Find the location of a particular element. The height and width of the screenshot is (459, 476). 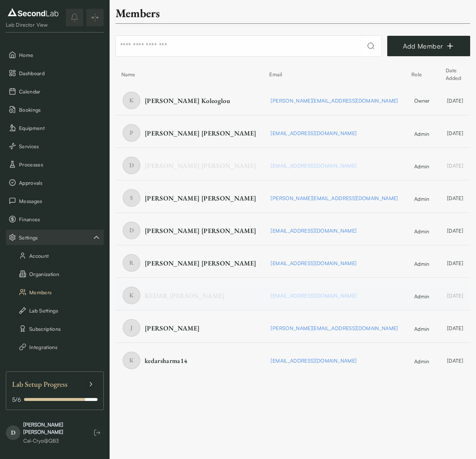

button: Settings is located at coordinates (55, 237).